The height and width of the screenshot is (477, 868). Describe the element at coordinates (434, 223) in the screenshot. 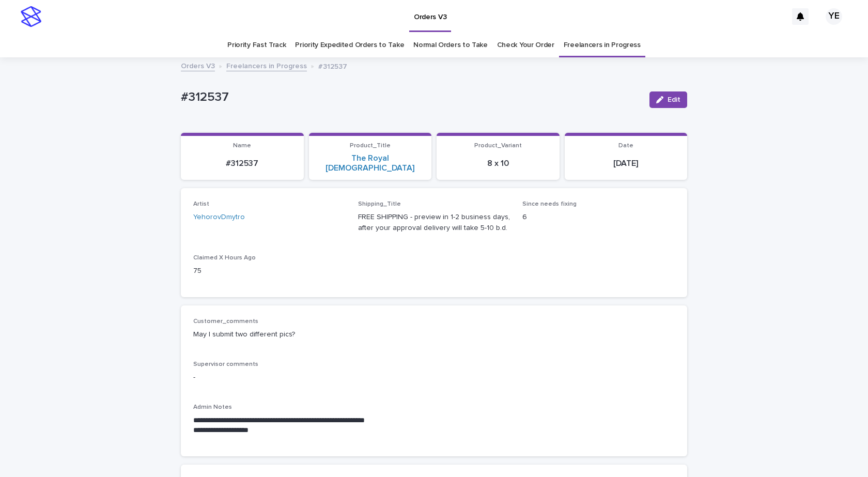

I see `p: FREE SHIPPING - preview in 1-2 business days, after your approval delivery will take 5-10 b.d.` at that location.